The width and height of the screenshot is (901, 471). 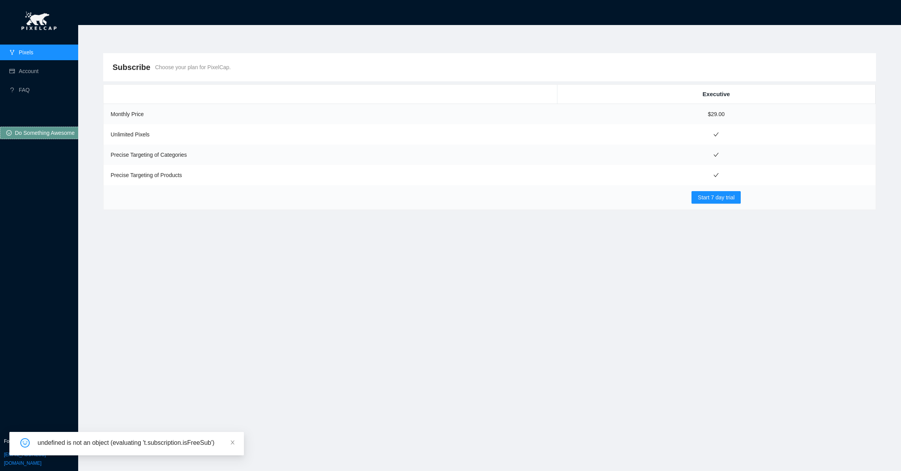 What do you see at coordinates (330, 155) in the screenshot?
I see `td: Precise Targeting of Categories` at bounding box center [330, 155].